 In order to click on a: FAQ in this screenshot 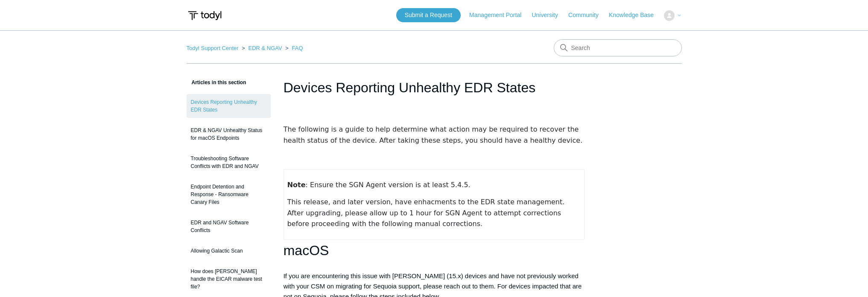, I will do `click(298, 48)`.